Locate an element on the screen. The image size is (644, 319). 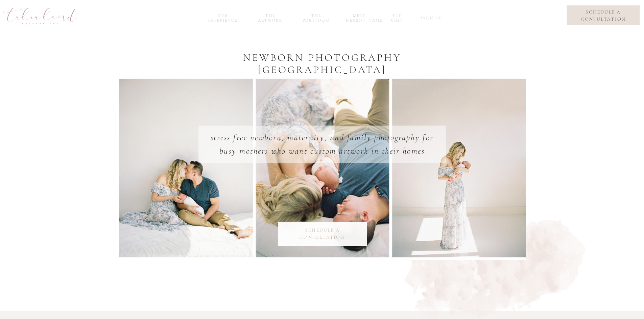
nav: the portfolio is located at coordinates (316, 16).